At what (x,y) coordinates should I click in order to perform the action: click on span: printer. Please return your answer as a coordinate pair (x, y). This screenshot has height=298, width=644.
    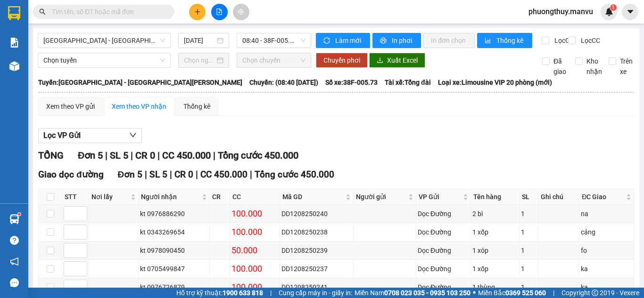
    Looking at the image, I should click on (384, 41).